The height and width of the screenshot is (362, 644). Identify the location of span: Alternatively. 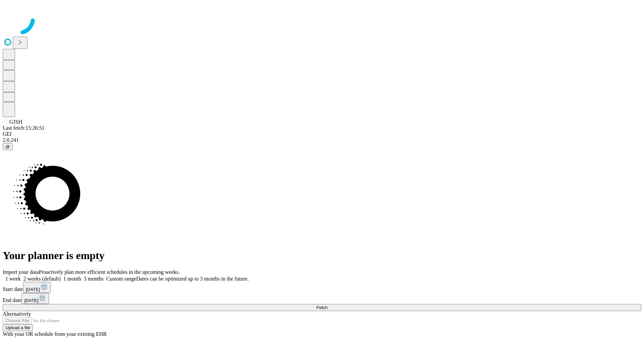
(17, 314).